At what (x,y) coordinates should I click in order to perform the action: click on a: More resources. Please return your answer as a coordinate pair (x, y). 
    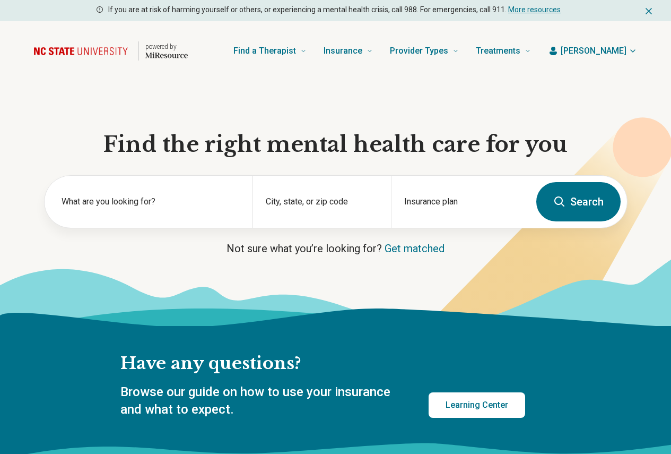
    Looking at the image, I should click on (534, 10).